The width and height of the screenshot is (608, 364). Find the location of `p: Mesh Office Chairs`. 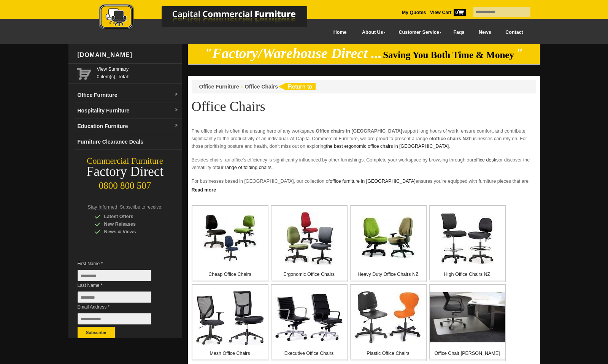

p: Mesh Office Chairs is located at coordinates (230, 353).